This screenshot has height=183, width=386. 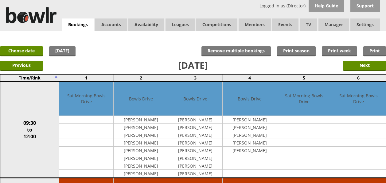 What do you see at coordinates (375, 51) in the screenshot?
I see `a: Print` at bounding box center [375, 51].